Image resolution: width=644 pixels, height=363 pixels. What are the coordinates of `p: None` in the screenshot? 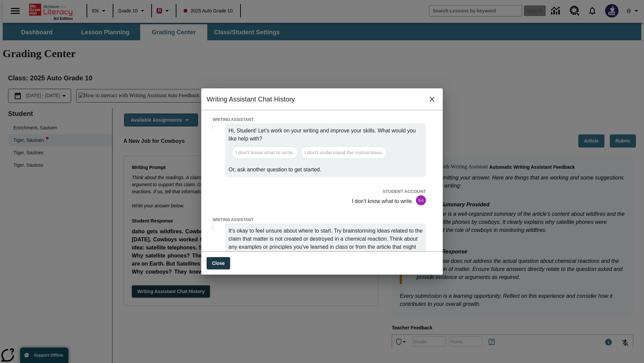 It's located at (50, 32).